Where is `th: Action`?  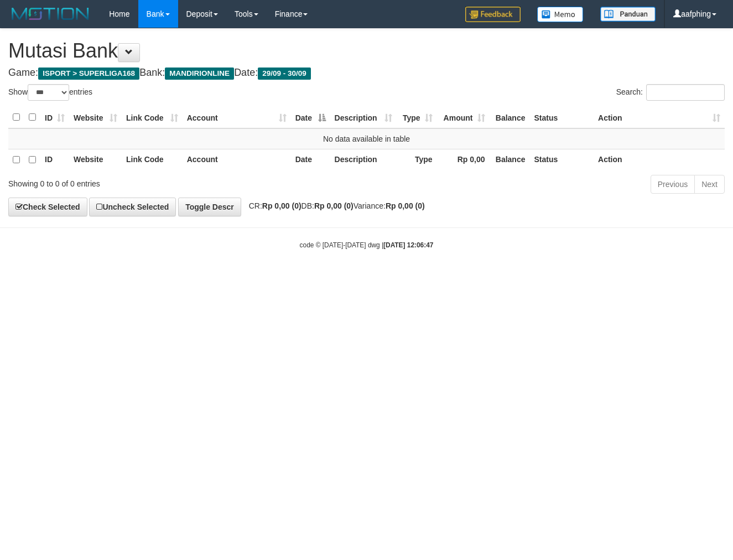
th: Action is located at coordinates (659, 160).